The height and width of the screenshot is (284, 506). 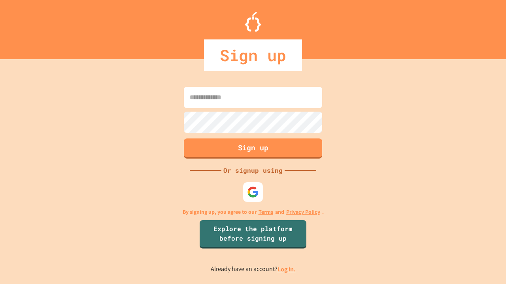 What do you see at coordinates (265, 212) in the screenshot?
I see `a: Terms` at bounding box center [265, 212].